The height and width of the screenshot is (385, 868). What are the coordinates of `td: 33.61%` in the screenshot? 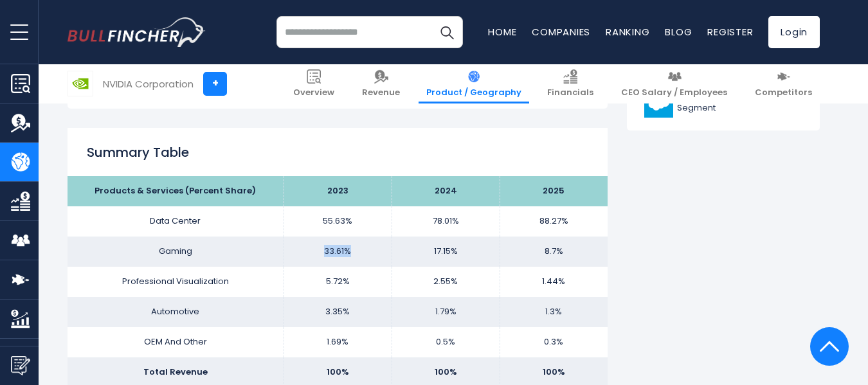 It's located at (337, 251).